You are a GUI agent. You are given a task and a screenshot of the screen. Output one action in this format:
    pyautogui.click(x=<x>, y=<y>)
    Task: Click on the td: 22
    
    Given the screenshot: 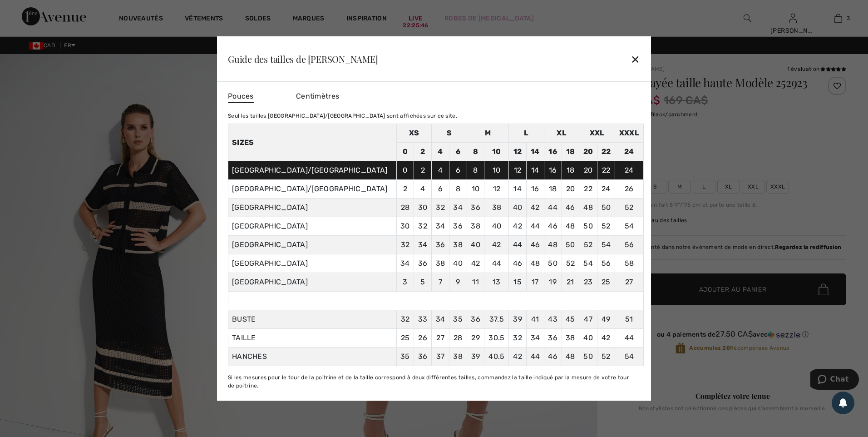 What is the action you would take?
    pyautogui.click(x=606, y=151)
    